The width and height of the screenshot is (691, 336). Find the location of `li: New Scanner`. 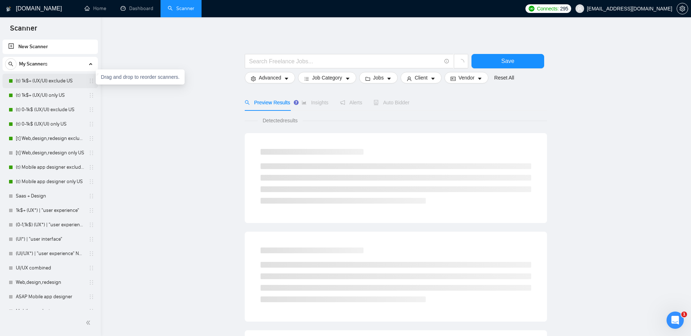

li: New Scanner is located at coordinates (50, 47).